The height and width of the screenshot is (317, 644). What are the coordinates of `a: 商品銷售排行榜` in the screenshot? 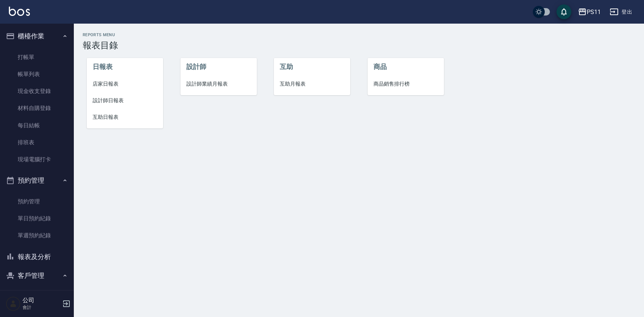 It's located at (405, 84).